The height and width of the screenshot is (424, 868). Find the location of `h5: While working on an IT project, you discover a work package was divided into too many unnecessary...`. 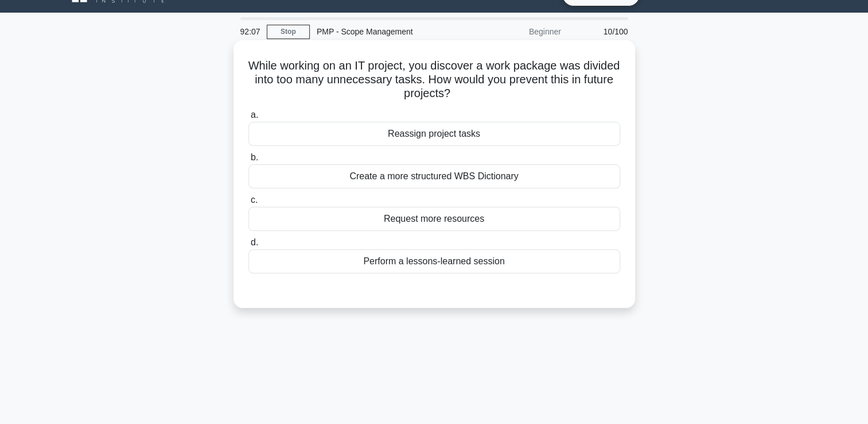

h5: While working on an IT project, you discover a work package was divided into too many unnecessary... is located at coordinates (434, 80).